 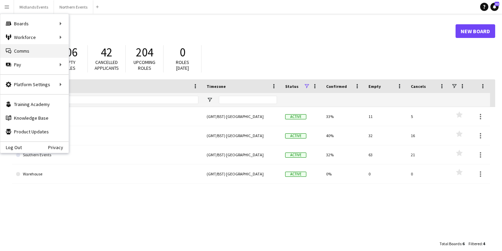 I want to click on a: New Board, so click(x=476, y=31).